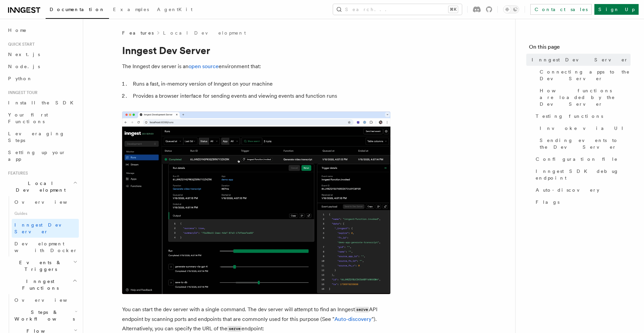 This screenshot has width=644, height=333. What do you see at coordinates (43, 316) in the screenshot?
I see `span: Steps & Workflows` at bounding box center [43, 316].